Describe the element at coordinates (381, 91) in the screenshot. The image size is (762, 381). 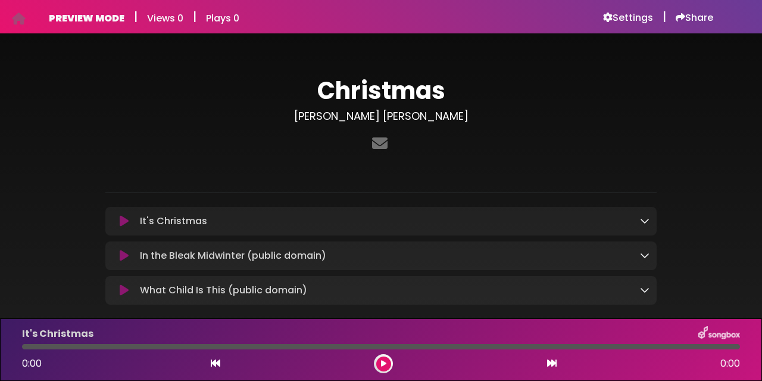
I see `h1: Christmas` at that location.